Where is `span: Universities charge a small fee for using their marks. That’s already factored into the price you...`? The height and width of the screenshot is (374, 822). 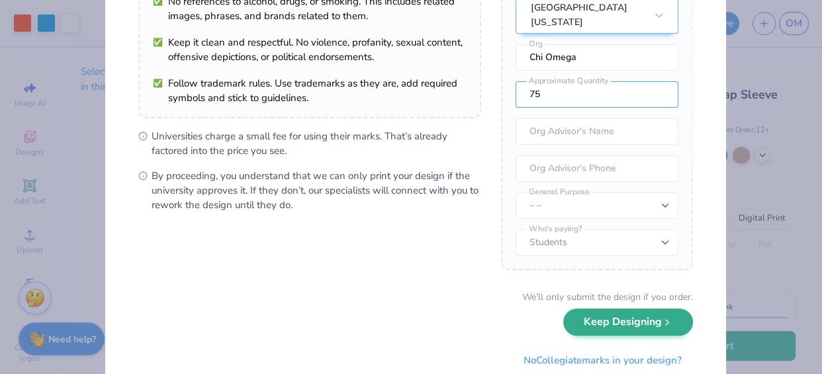
span: Universities charge a small fee for using their marks. That’s already factored into the price you... is located at coordinates (316, 144).